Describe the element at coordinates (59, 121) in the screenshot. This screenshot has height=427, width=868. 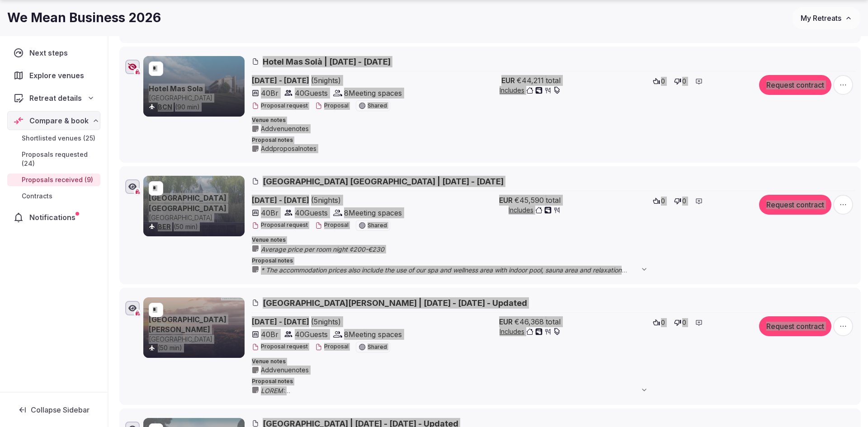
I see `span: Compare & book` at that location.